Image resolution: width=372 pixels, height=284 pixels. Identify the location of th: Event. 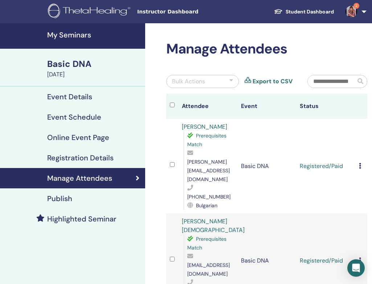
(267, 106).